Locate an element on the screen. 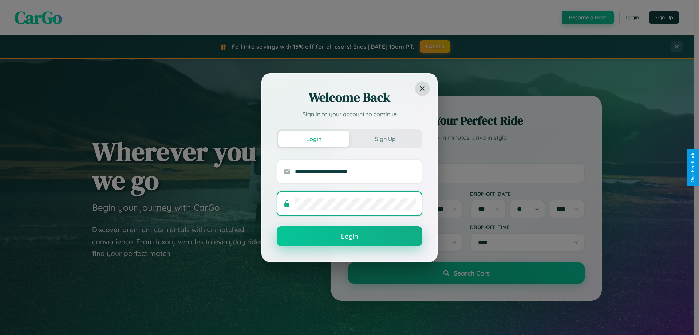 The height and width of the screenshot is (335, 699). h2: Welcome Back is located at coordinates (350, 97).